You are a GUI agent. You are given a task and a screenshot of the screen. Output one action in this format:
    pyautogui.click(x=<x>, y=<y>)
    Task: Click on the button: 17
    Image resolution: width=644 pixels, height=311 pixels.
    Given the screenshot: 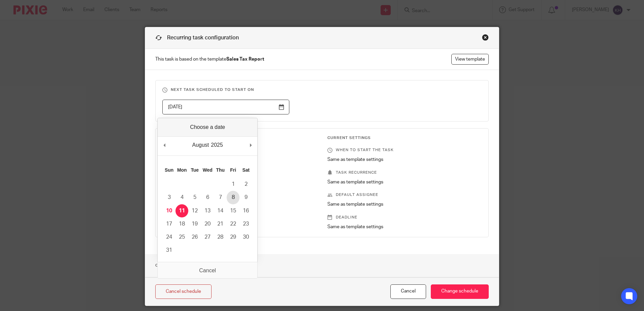 What is the action you would take?
    pyautogui.click(x=169, y=224)
    